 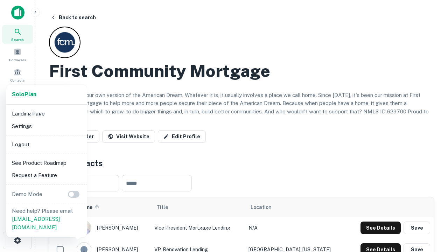 What do you see at coordinates (47, 114) in the screenshot?
I see `li: Landing Page` at bounding box center [47, 114].